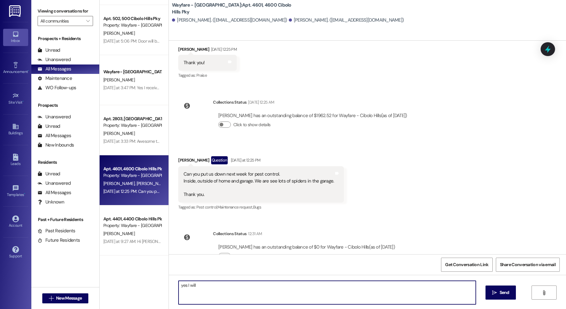  What do you see at coordinates (132, 18) in the screenshot?
I see `div: Apt. 502, 500 Cibolo Hills Pky` at bounding box center [132, 18].